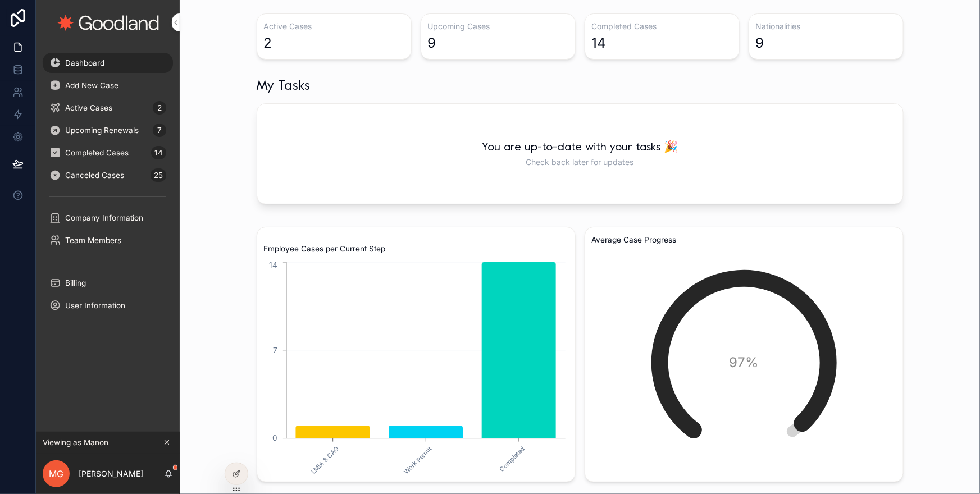 This screenshot has width=980, height=494. What do you see at coordinates (108, 131) in the screenshot?
I see `a: Upcoming Renewals7` at bounding box center [108, 131].